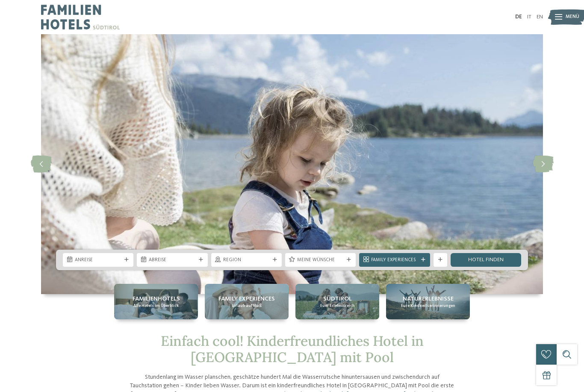 This screenshot has height=392, width=584. What do you see at coordinates (156, 299) in the screenshot?
I see `span: Familienhotels` at bounding box center [156, 299].